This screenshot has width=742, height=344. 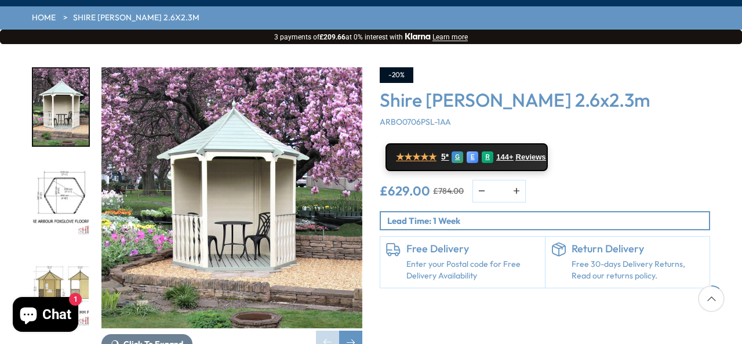 What do you see at coordinates (61, 198) in the screenshot?
I see `img: SHIREARBOURFOXGLOVEFLOORPLAN_775b74f9-c3dd-45b2-ad6e-667d77c0255d_200x200.jpg` at bounding box center [61, 198].